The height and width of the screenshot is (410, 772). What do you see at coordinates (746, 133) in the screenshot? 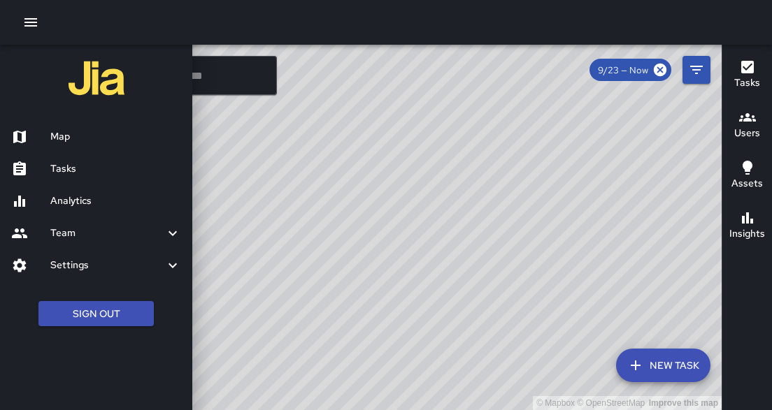
I see `h6: Users` at bounding box center [746, 133].